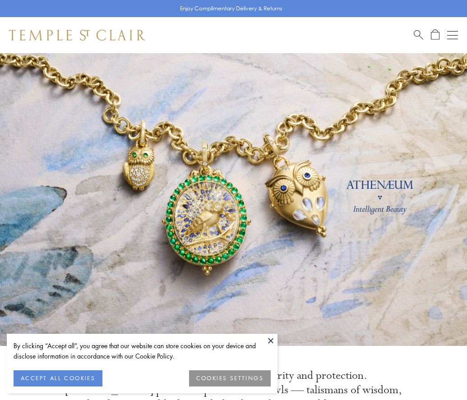 Image resolution: width=467 pixels, height=400 pixels. I want to click on a: Open Shopping Bag, so click(435, 35).